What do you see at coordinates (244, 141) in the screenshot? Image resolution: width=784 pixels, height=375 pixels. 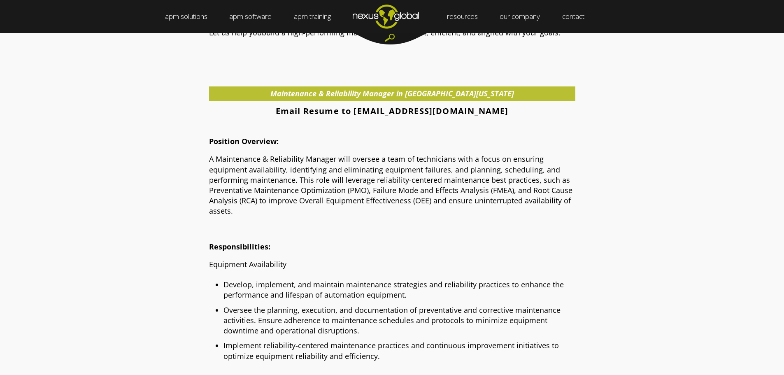 I see `strong: Position Overview:` at bounding box center [244, 141].